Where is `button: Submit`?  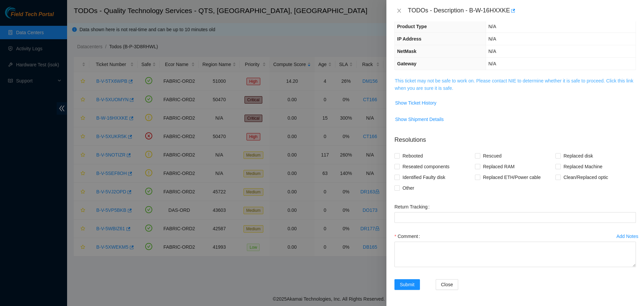
button: Submit is located at coordinates (407, 284).